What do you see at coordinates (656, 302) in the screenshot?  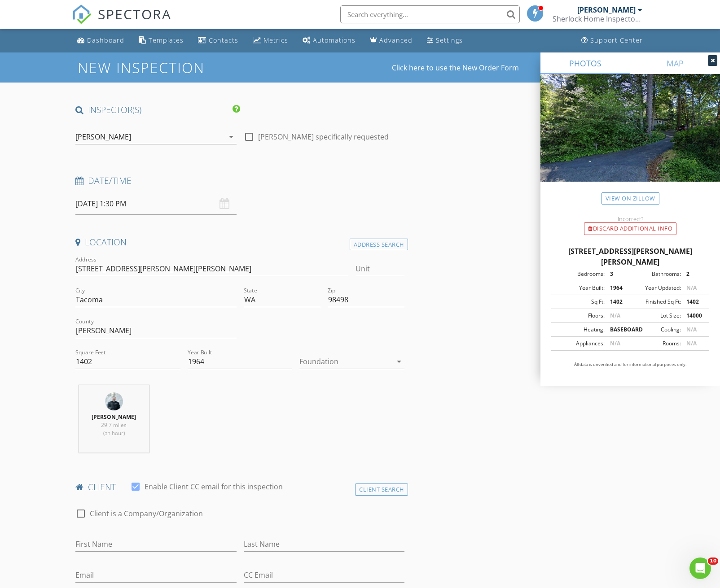 I see `div: Finished Sq Ft:` at bounding box center [656, 302].